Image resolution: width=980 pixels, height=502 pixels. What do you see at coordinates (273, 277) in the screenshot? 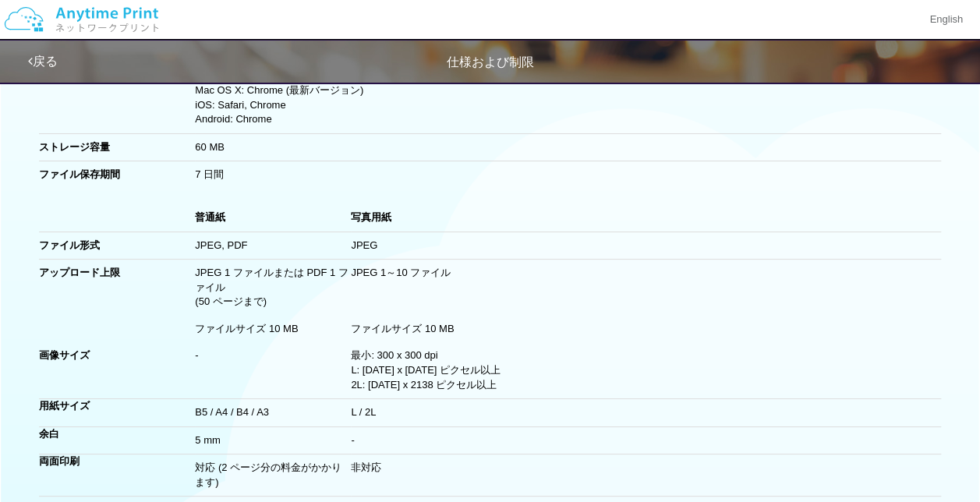
I see `td: JPEG 1 ファイルまたは PDF 1 ファイル` at bounding box center [273, 277].